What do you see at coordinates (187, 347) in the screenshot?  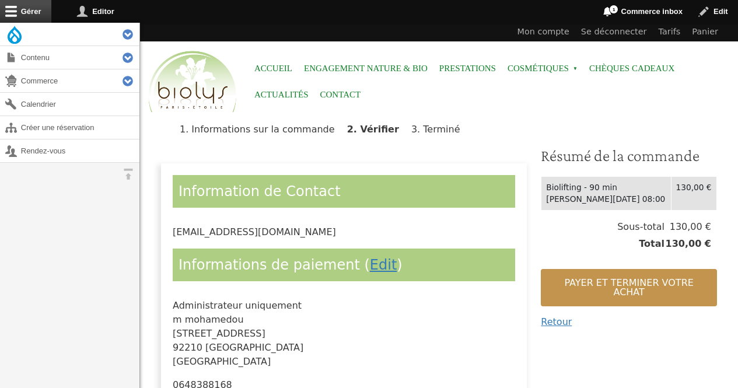 I see `span: 92210` at bounding box center [187, 347].